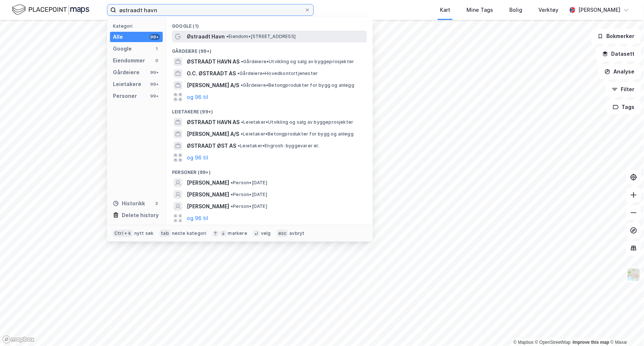 This screenshot has height=346, width=644. What do you see at coordinates (140, 215) in the screenshot?
I see `div: Delete history` at bounding box center [140, 215].